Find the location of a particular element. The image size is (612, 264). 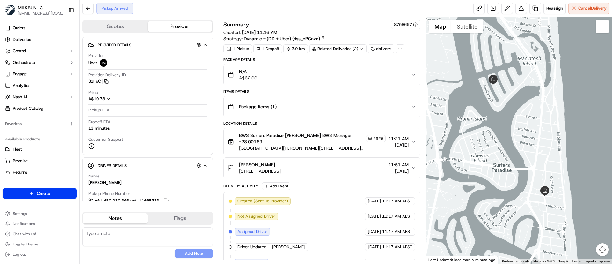

button: Engage is located at coordinates (40, 74).